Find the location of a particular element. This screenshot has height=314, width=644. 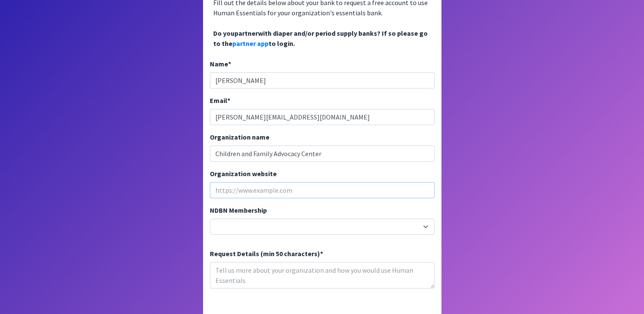

label: Request Details (min 50 characters) is located at coordinates (266, 254).